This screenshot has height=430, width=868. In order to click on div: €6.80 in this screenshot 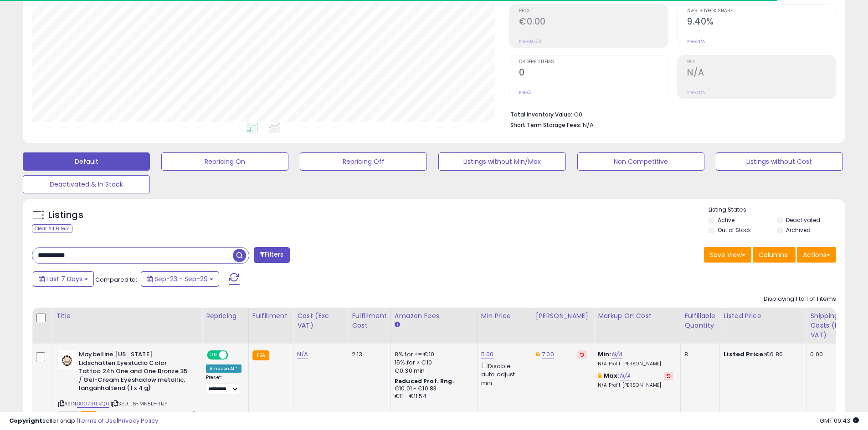, I will do `click(761, 355)`.